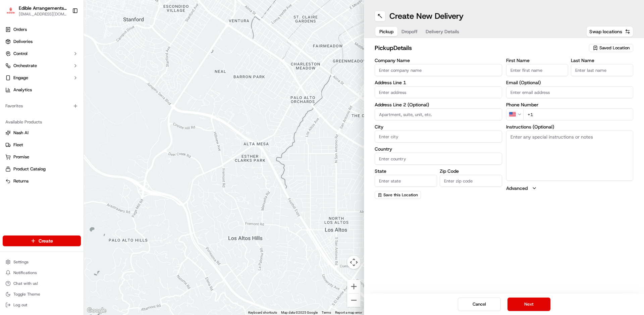  What do you see at coordinates (602, 60) in the screenshot?
I see `label: Last Name` at bounding box center [602, 60].